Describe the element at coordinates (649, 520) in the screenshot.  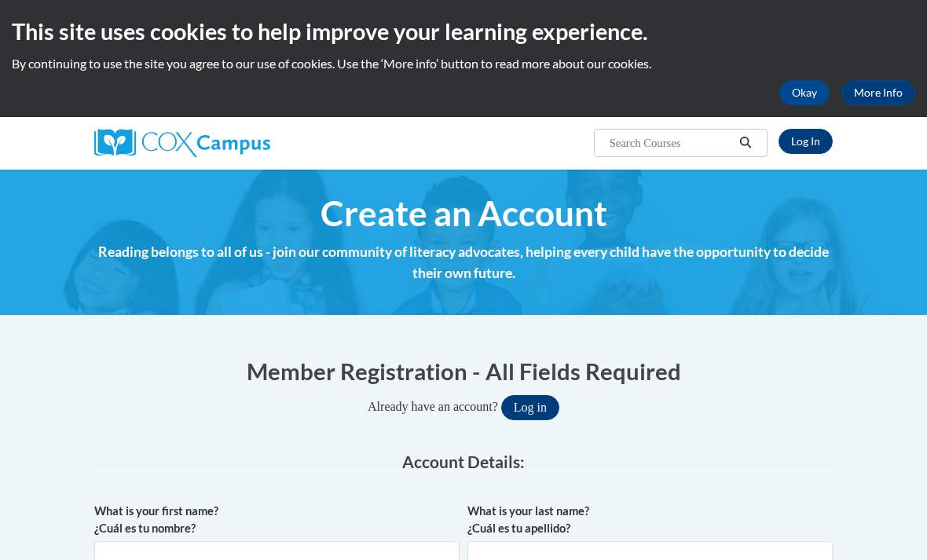
I see `label: What is your last name? ¿Cuál es tu apellido?` at that location.